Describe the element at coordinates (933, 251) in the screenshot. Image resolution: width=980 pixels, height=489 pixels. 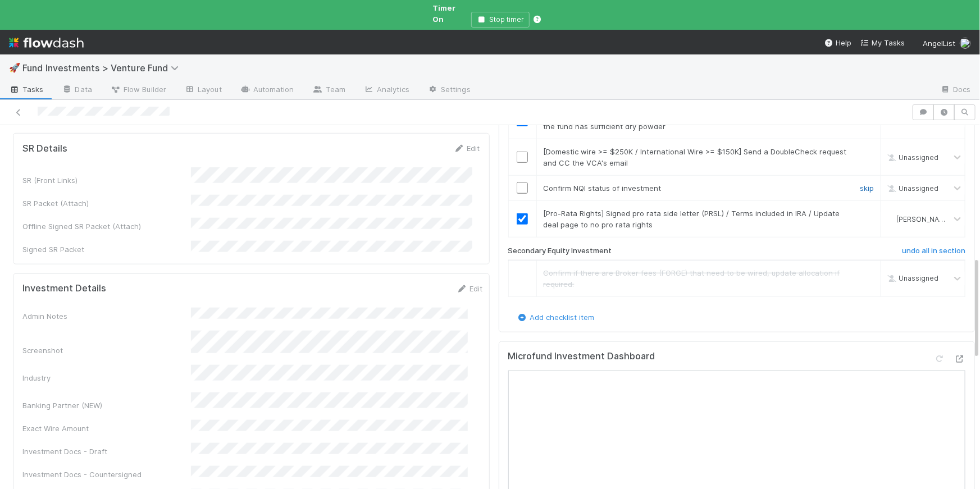
I see `h6: undo all in section` at that location.